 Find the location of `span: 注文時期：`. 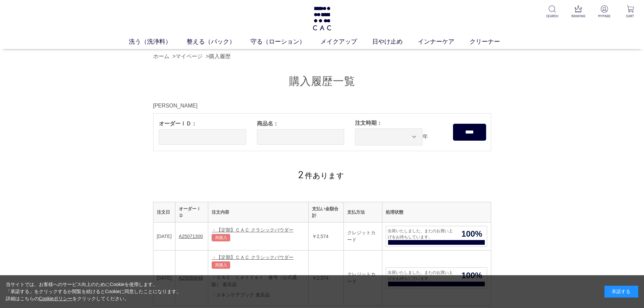

span: 注文時期： is located at coordinates (399, 123).